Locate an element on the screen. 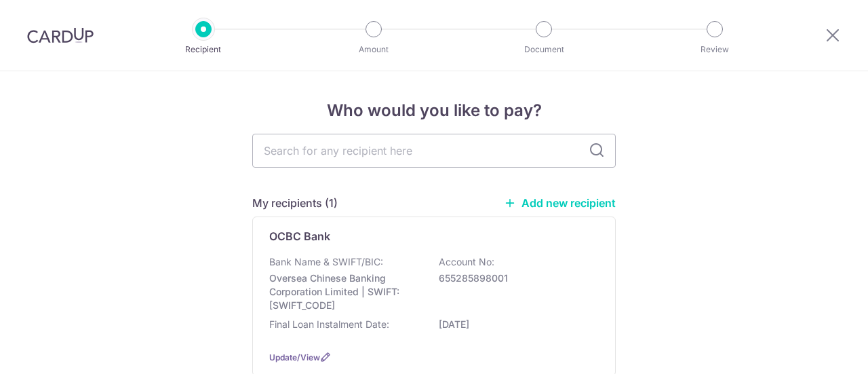  a: Update/View is located at coordinates (294, 357).